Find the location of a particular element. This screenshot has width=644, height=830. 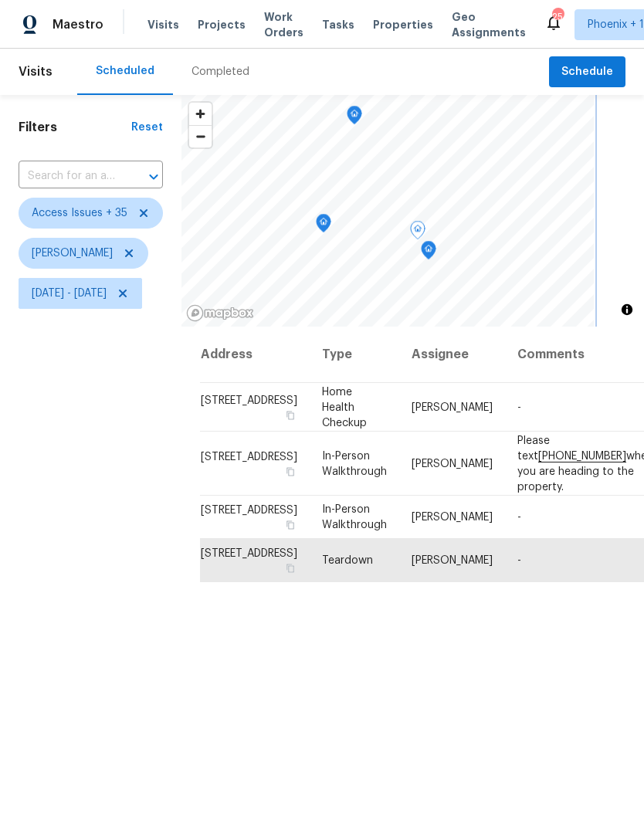

button: Schedule is located at coordinates (587, 72).